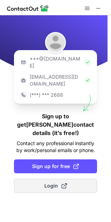  I want to click on img: https://contactout.com/extension/app/static/media/login-work-icon.638a5007170bc45168077fde17b29a1..., so click(23, 80).